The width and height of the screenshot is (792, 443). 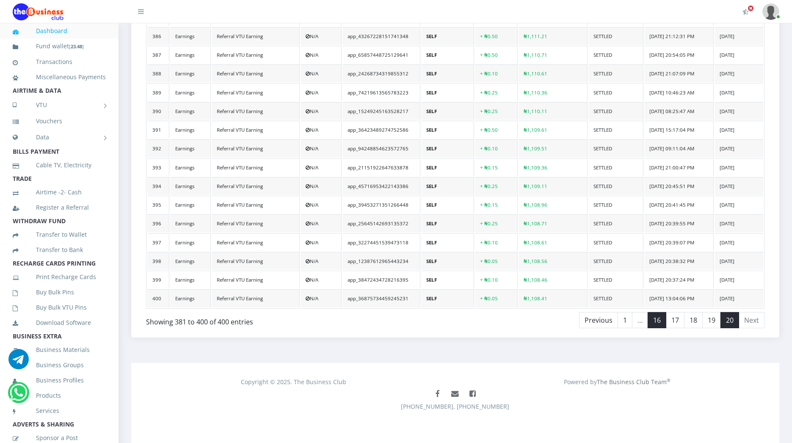 What do you see at coordinates (625, 320) in the screenshot?
I see `a: 1` at bounding box center [625, 320].